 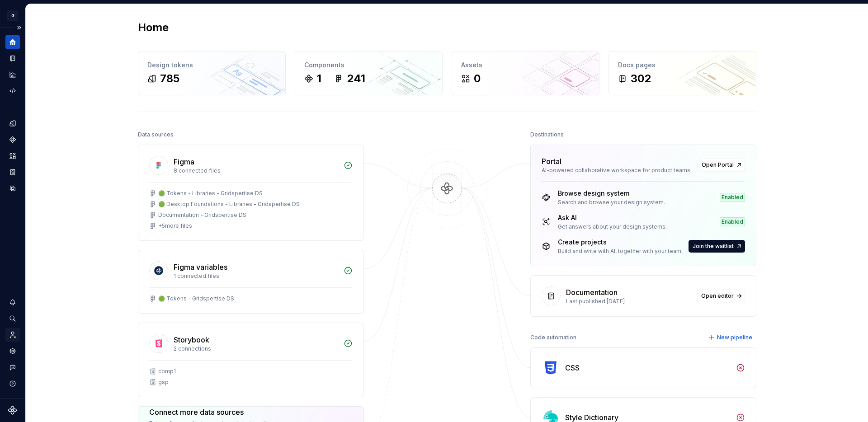 What do you see at coordinates (13, 368) in the screenshot?
I see `button: Contact support` at bounding box center [13, 368].